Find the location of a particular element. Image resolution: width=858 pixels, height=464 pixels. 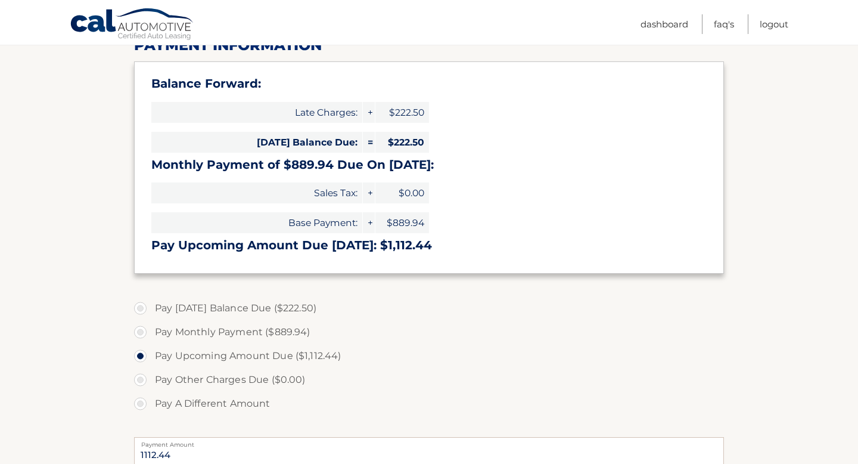

label: Pay Upcoming Amount Due ($1,112.44) is located at coordinates (429, 356).